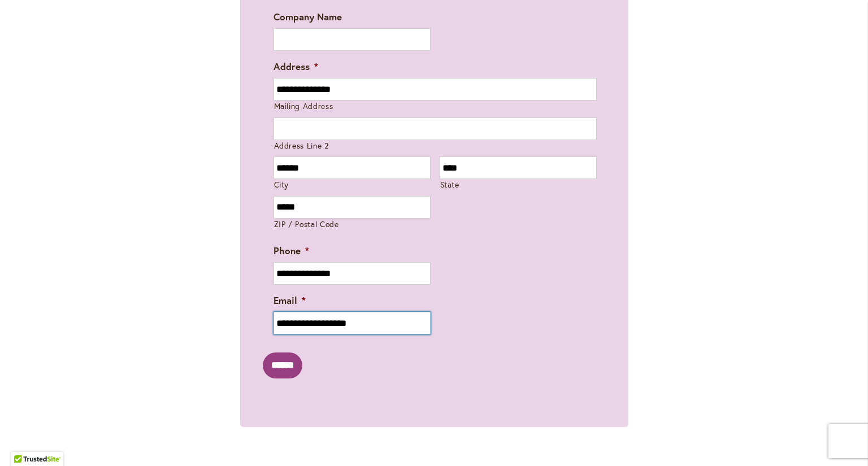  What do you see at coordinates (307, 17) in the screenshot?
I see `label: Company Name` at bounding box center [307, 17].